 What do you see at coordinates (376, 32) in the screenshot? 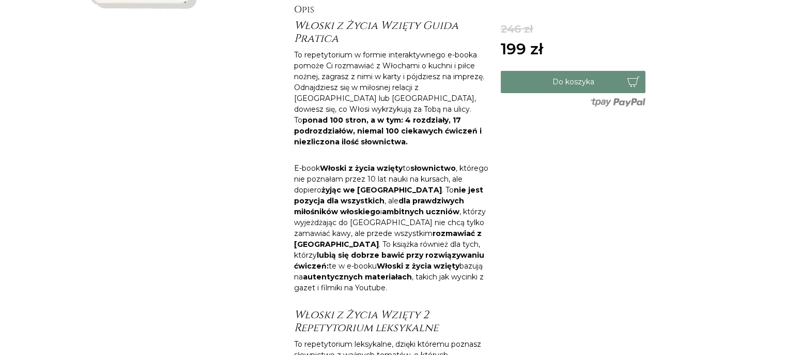
I see `span: Włoski z Życia Wzięty Guida Pratica` at bounding box center [376, 32].